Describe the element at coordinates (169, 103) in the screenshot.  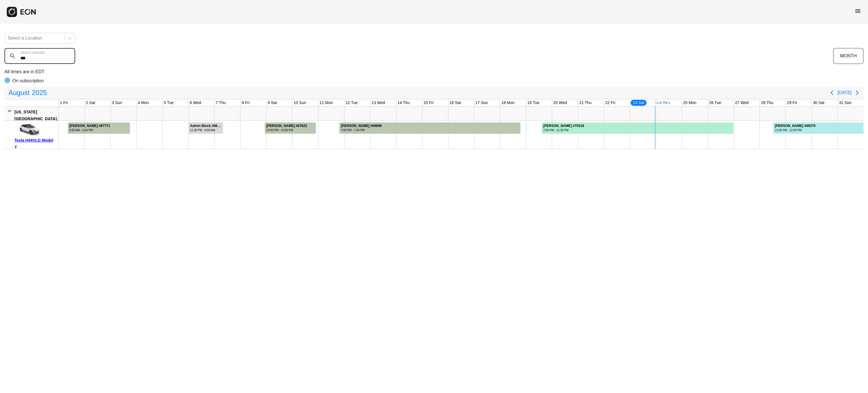
I see `div: 5 Tue` at that location.